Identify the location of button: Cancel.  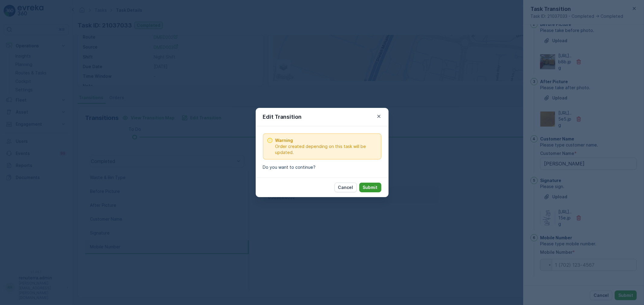
(345, 188).